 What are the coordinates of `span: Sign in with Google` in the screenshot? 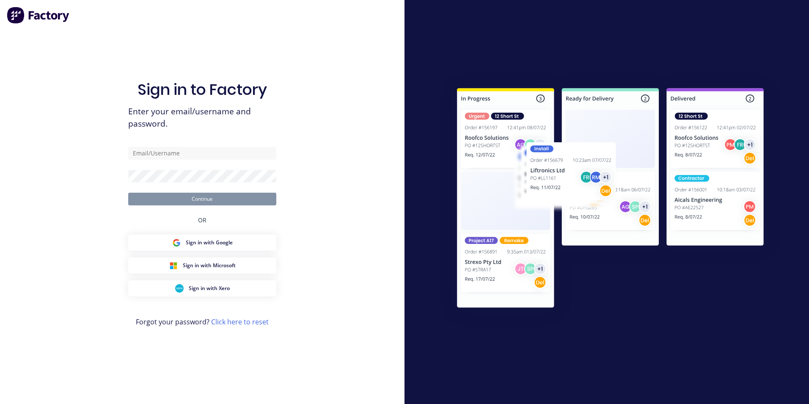 It's located at (209, 243).